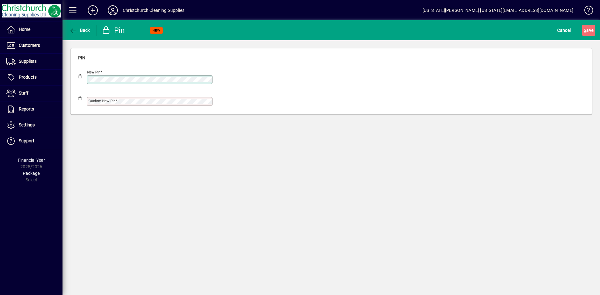 Image resolution: width=600 pixels, height=295 pixels. I want to click on a: Staff, so click(33, 93).